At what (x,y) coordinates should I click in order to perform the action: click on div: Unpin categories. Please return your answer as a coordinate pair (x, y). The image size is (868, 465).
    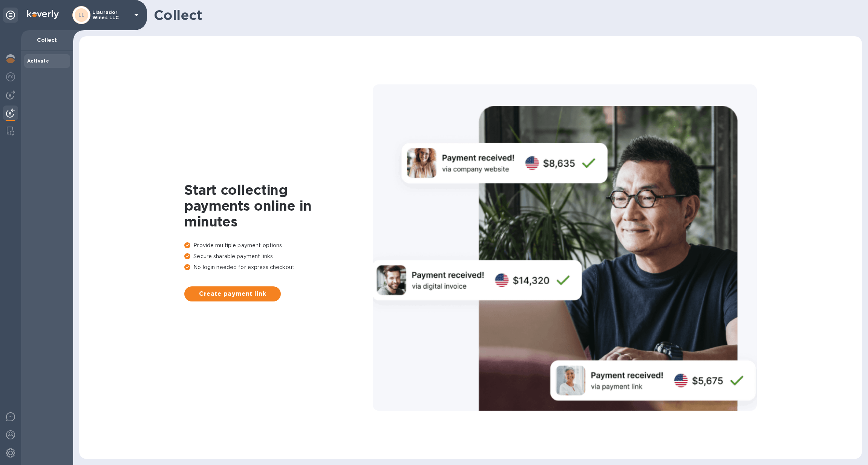
    Looking at the image, I should click on (11, 15).